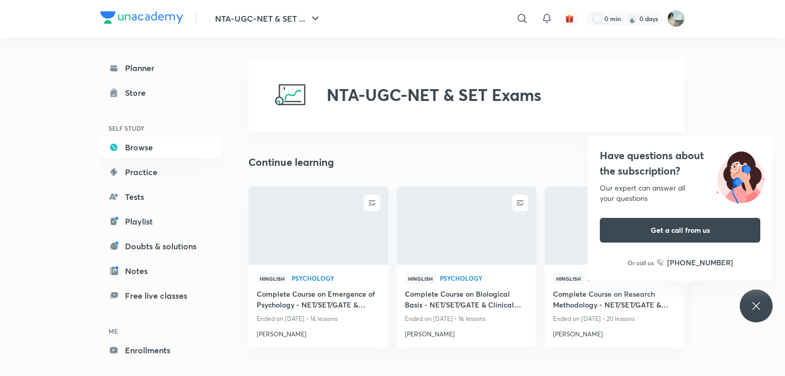  I want to click on a: Free live classes, so click(160, 295).